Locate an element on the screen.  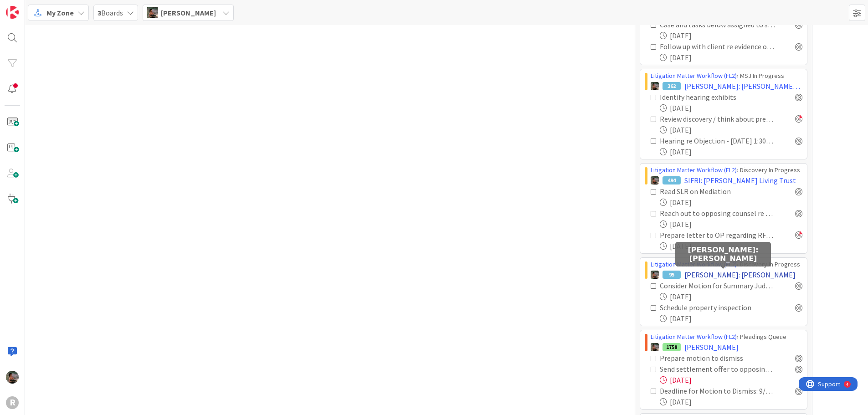
div: Schedule property inspection is located at coordinates (714, 307).